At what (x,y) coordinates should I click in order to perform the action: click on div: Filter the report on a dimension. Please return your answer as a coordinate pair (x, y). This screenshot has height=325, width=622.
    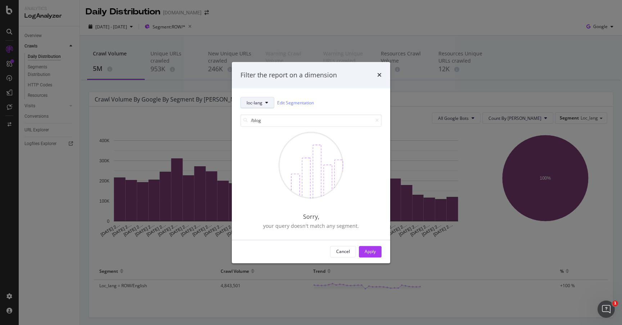
    Looking at the image, I should click on (289, 75).